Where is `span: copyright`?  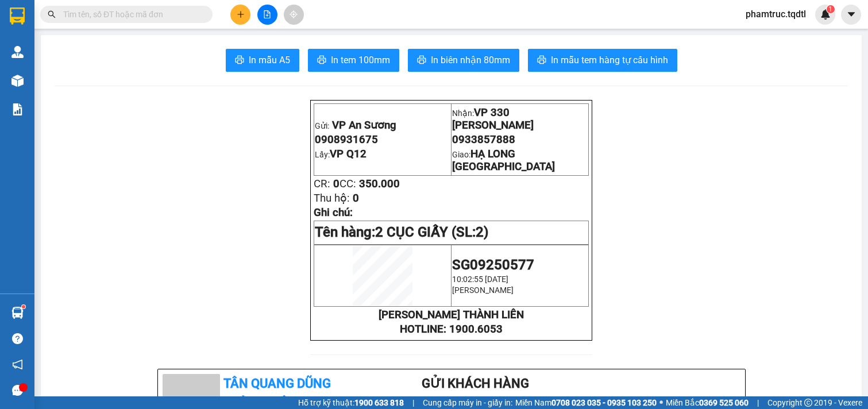
span: copyright is located at coordinates (809, 403).